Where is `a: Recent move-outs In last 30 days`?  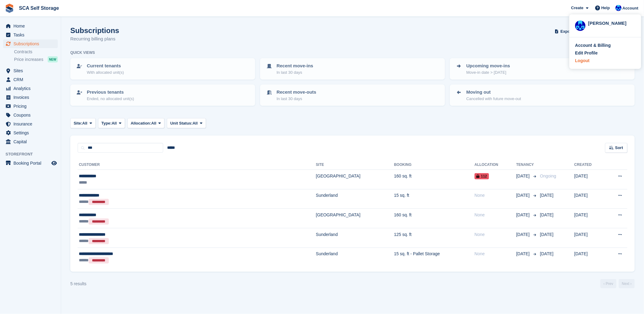
a: Recent move-outs In last 30 days is located at coordinates (352, 95).